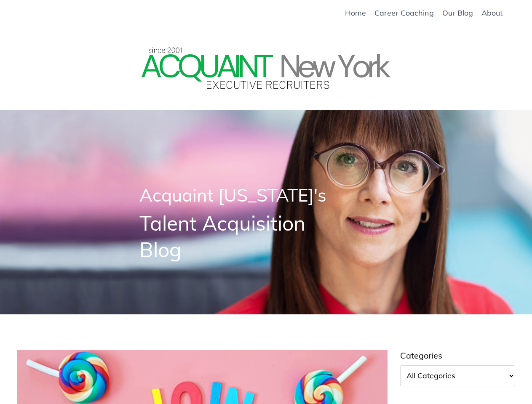 Image resolution: width=532 pixels, height=404 pixels. Describe the element at coordinates (223, 224) in the screenshot. I see `span: Talent Acquisition` at that location.